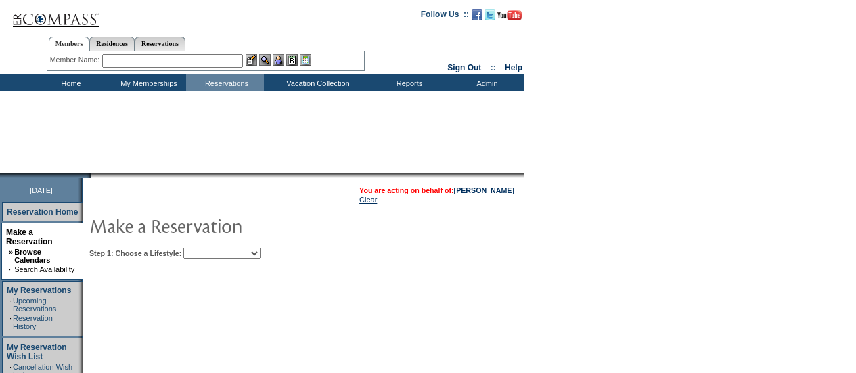 The height and width of the screenshot is (373, 856). What do you see at coordinates (444, 16) in the screenshot?
I see `td: Follow Us ::` at bounding box center [444, 16].